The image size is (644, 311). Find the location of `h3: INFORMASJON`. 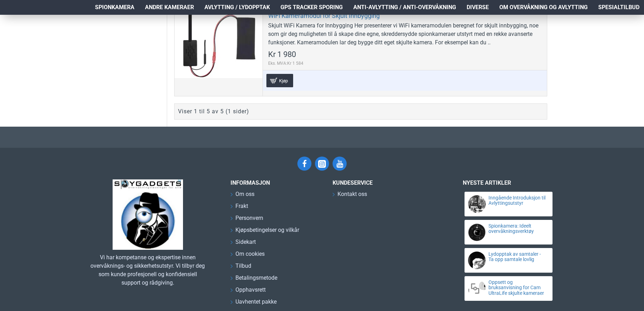

h3: INFORMASJON is located at coordinates (276, 183).